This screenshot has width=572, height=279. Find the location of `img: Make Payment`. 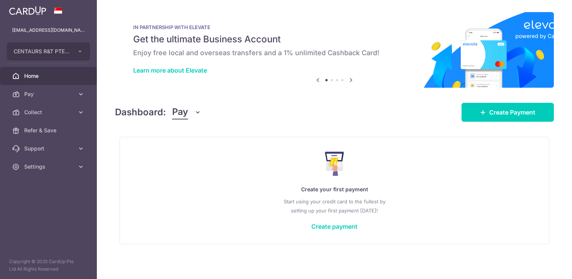

img: Make Payment is located at coordinates (334, 164).